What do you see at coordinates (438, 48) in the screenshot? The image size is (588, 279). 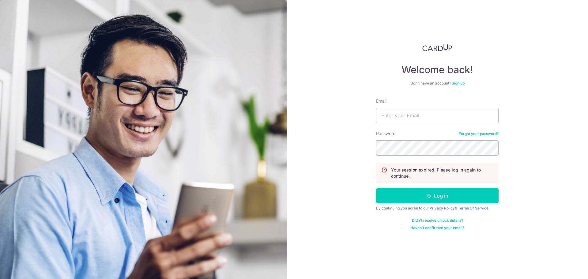 I see `img: CardUp Logo` at bounding box center [438, 48].